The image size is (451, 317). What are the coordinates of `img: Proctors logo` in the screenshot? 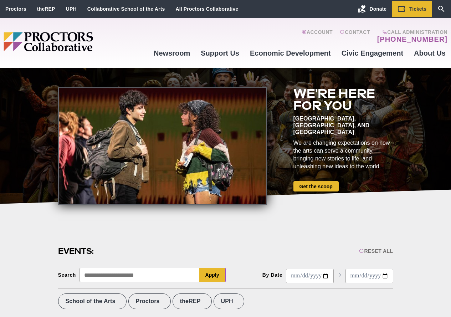 It's located at (76, 42).